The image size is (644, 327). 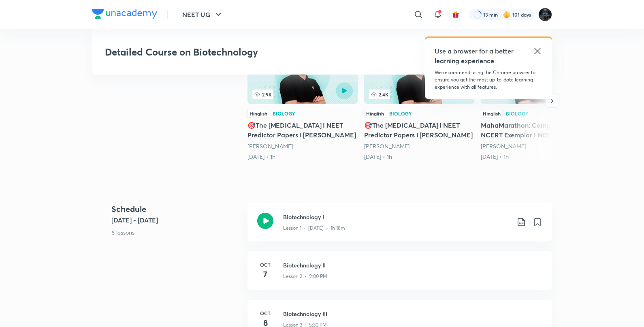 What do you see at coordinates (124, 14) in the screenshot?
I see `img: Company Logo` at bounding box center [124, 14].